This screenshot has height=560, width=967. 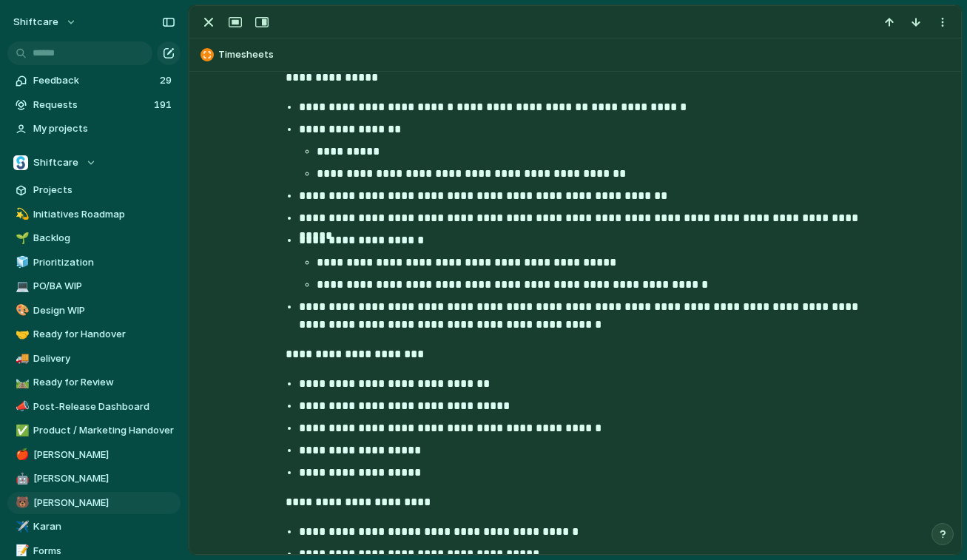 I want to click on span: Feedback, so click(x=94, y=81).